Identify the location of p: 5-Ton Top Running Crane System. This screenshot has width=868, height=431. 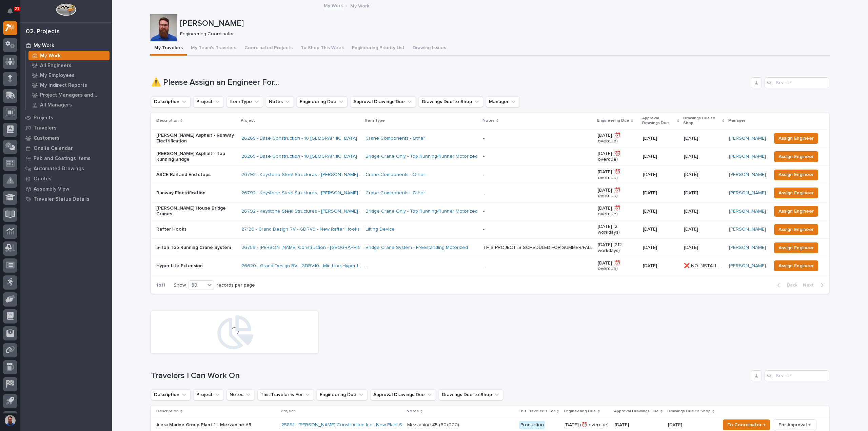
(196, 247).